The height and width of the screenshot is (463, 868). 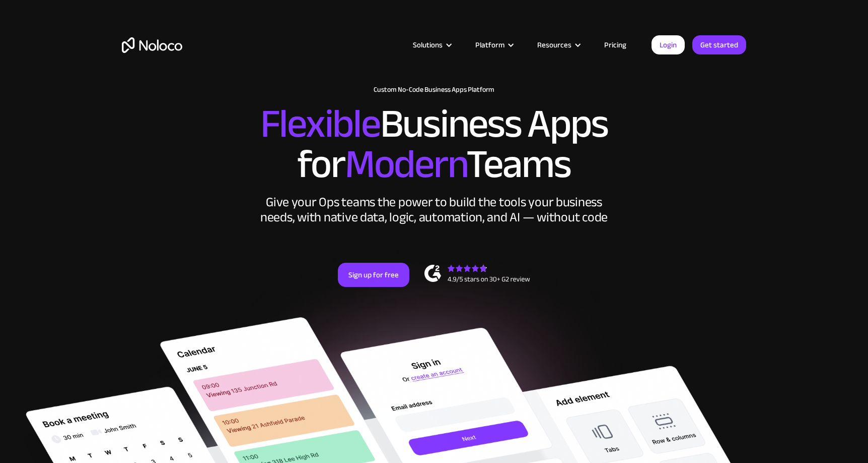 I want to click on h2: Business Apps for Teams, so click(x=434, y=144).